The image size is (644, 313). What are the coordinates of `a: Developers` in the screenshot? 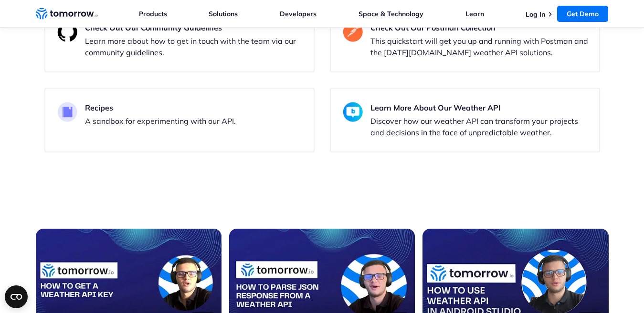 It's located at (298, 14).